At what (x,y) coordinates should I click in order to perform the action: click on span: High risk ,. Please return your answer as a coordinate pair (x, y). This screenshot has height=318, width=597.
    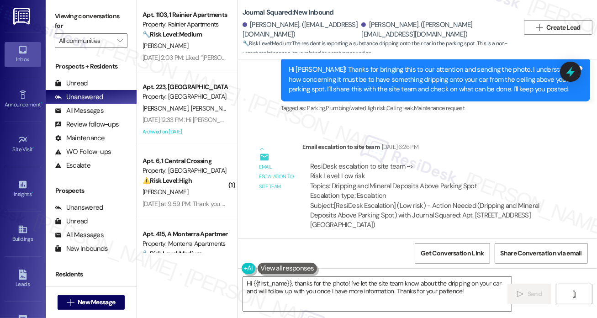
    Looking at the image, I should click on (376, 108).